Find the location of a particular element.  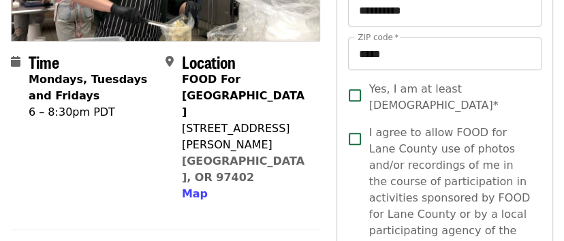

input: ZIP code is located at coordinates (444, 54).